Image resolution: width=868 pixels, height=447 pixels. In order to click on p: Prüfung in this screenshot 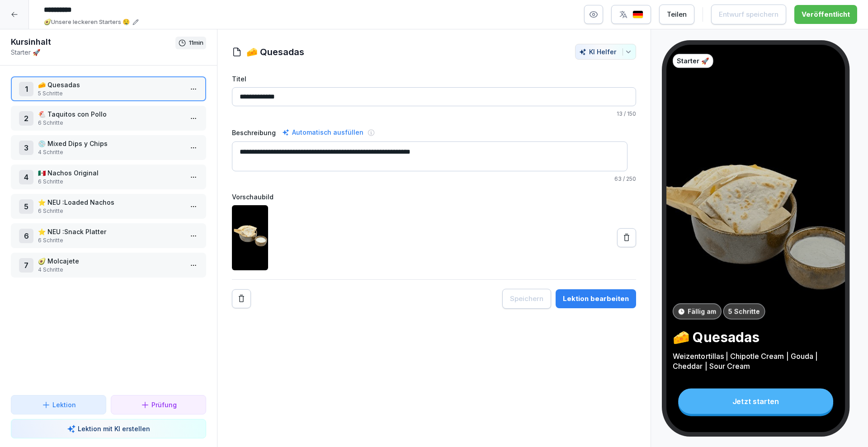, I will do `click(164, 405)`.